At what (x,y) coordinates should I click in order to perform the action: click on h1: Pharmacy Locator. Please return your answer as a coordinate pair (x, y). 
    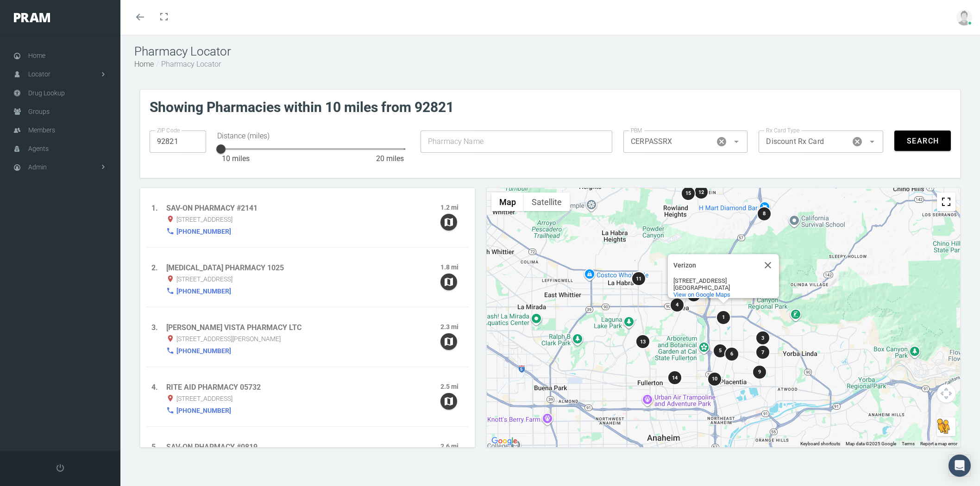
    Looking at the image, I should click on (551, 52).